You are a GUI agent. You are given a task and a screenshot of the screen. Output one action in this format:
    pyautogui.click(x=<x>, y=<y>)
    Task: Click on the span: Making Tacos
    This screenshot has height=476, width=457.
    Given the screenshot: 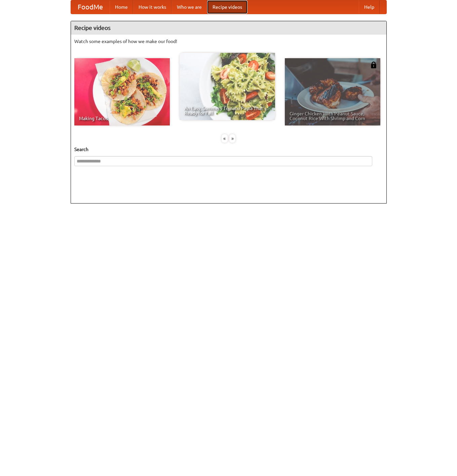 What is the action you would take?
    pyautogui.click(x=122, y=118)
    